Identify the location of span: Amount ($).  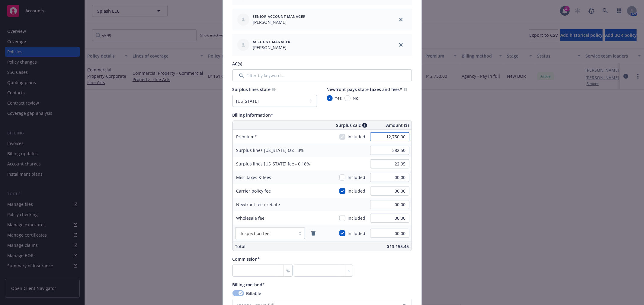
(398, 125).